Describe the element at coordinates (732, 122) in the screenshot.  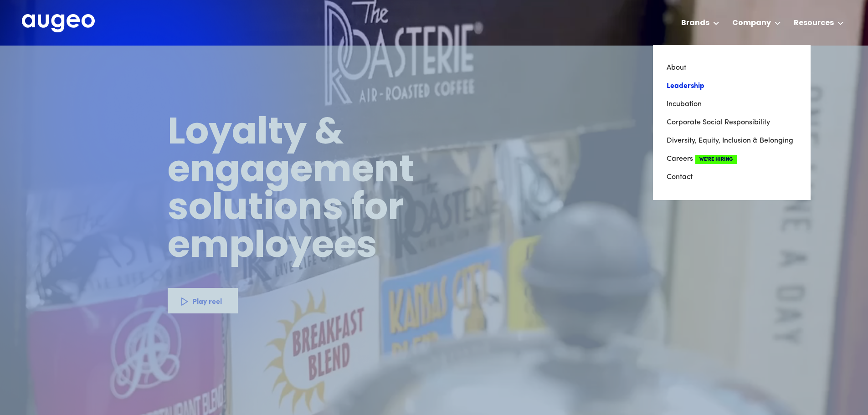
I see `nav: Company` at that location.